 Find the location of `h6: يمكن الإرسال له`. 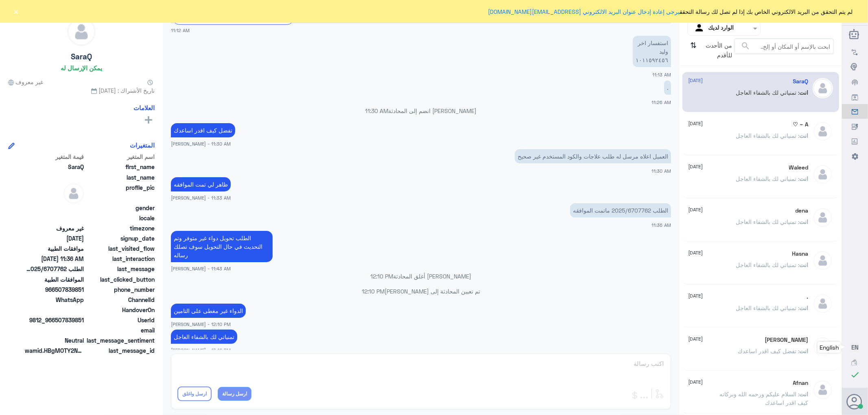

h6: يمكن الإرسال له is located at coordinates (82, 68).